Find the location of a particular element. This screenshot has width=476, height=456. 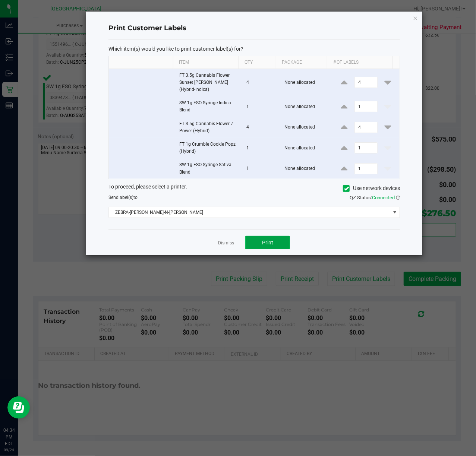

p: Which item(s) would you like to print customer label(s) for? is located at coordinates (254, 49).